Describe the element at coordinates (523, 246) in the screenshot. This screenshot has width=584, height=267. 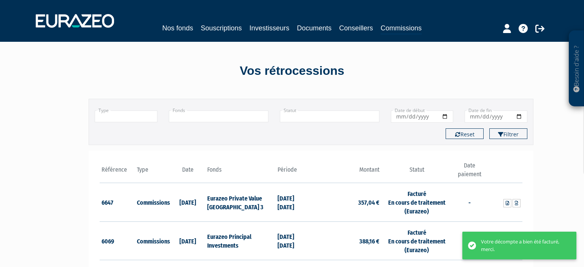
I see `div: Votre décompte a bien été facturé, merci.` at that location.